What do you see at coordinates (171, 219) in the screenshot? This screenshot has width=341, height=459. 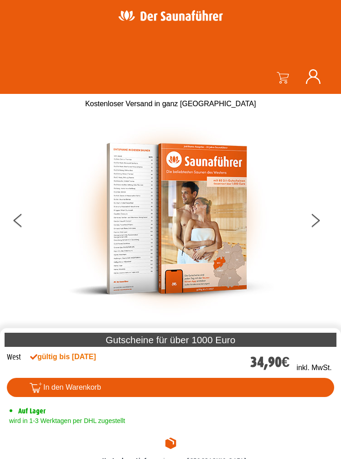 I see `img: der-saunafuehrer-2025-west` at bounding box center [171, 219].